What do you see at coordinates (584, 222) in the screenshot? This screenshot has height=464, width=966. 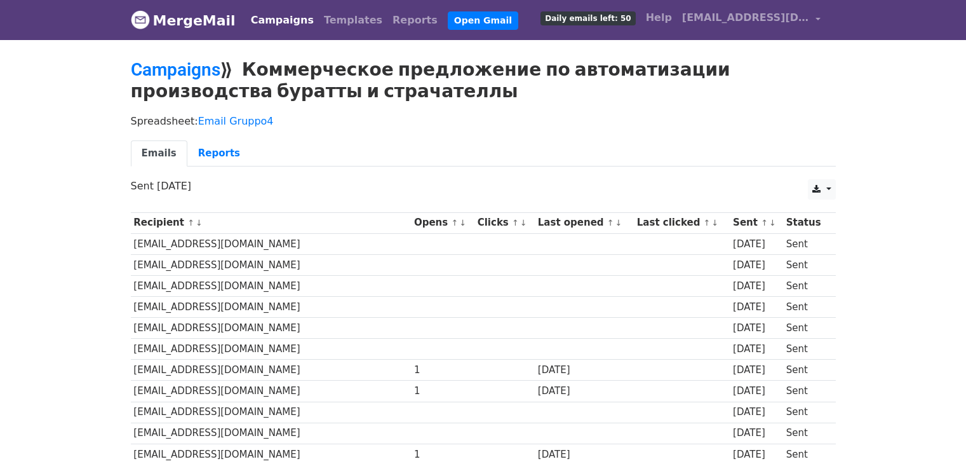 I see `th: Last opened` at bounding box center [584, 222].